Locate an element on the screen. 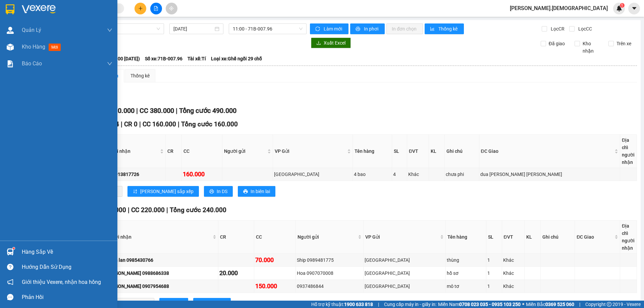  span: download is located at coordinates (318, 43).